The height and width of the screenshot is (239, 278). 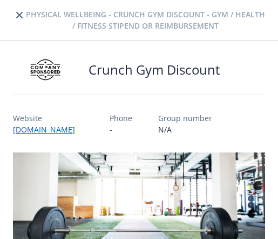 I want to click on p: Physical Wellbeing - Crunch Gym Discount - Gym / Health / Fitness Stipend or reimbursement, so click(x=145, y=20).